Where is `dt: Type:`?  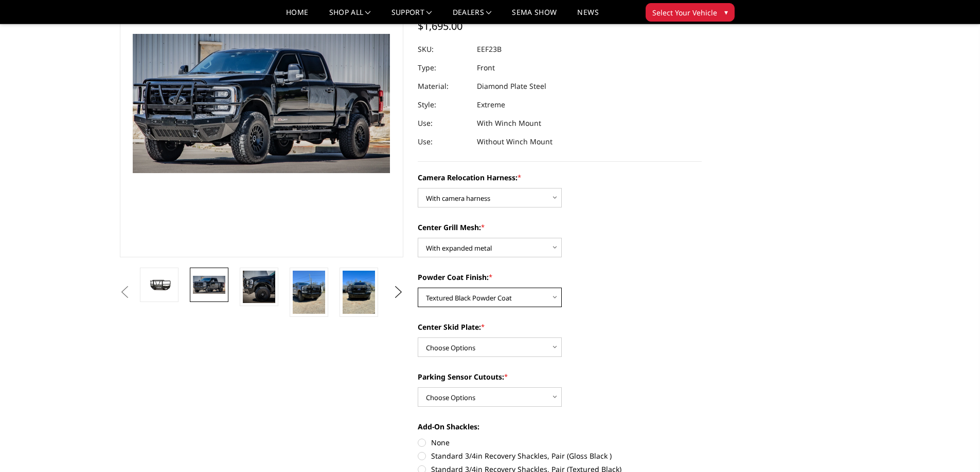 dt: Type: is located at coordinates (443, 68).